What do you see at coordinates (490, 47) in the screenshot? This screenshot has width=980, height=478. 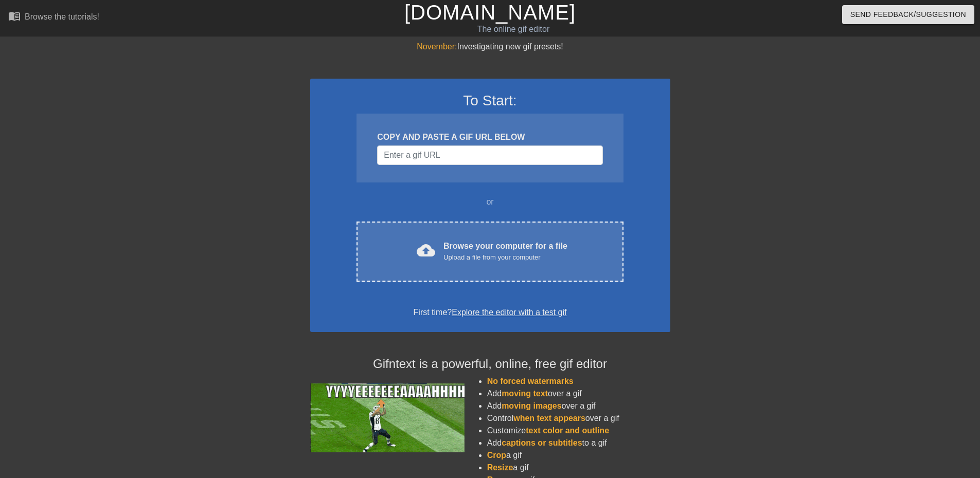 I see `div: Investigating new gif presets!` at bounding box center [490, 47].